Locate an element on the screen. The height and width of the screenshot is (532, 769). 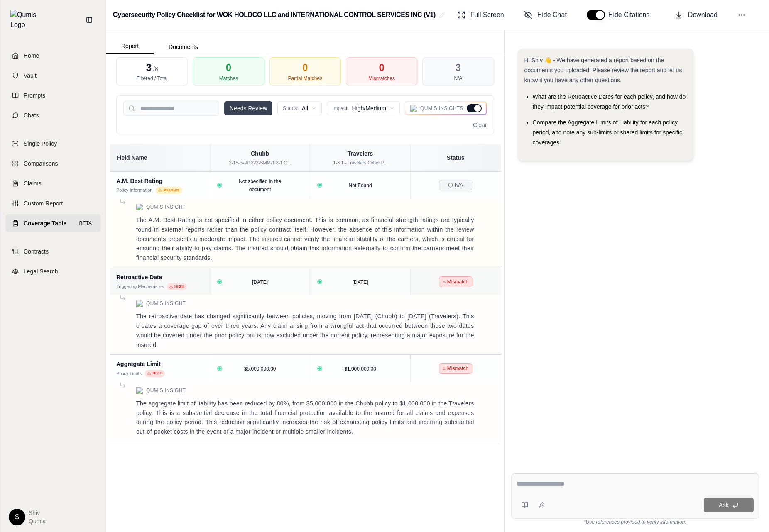
span: Chats is located at coordinates (31, 116).